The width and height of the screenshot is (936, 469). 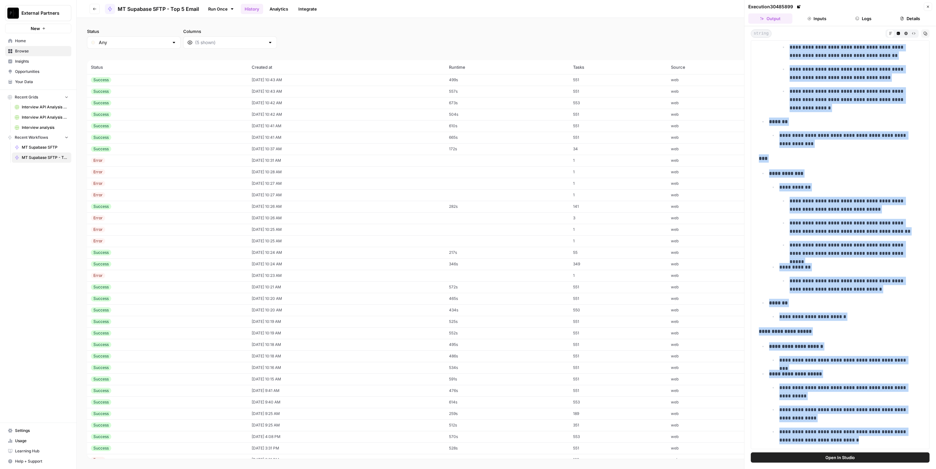 I want to click on td: 486s, so click(x=507, y=356).